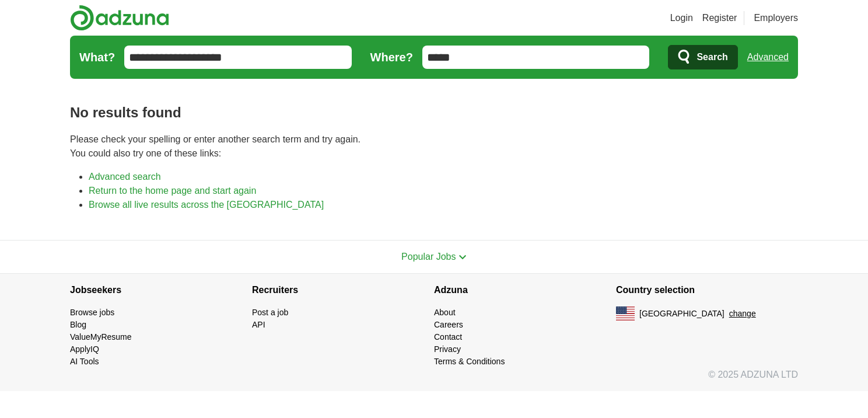 Image resolution: width=868 pixels, height=418 pixels. Describe the element at coordinates (445, 312) in the screenshot. I see `a: About` at that location.